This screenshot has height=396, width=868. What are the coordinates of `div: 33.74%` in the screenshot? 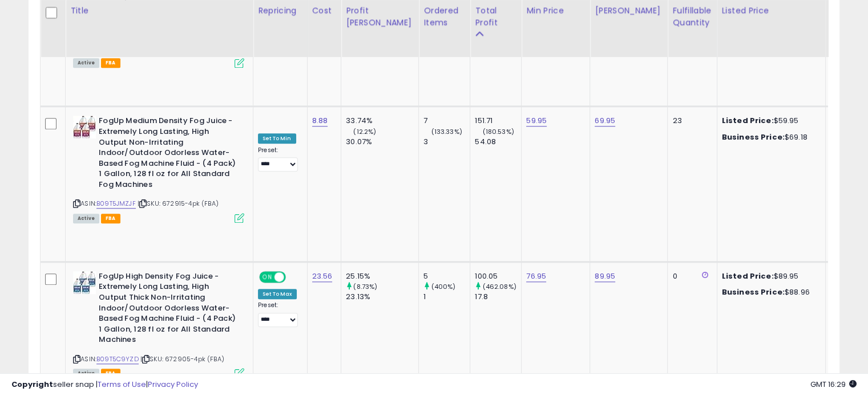 It's located at (381, 121).